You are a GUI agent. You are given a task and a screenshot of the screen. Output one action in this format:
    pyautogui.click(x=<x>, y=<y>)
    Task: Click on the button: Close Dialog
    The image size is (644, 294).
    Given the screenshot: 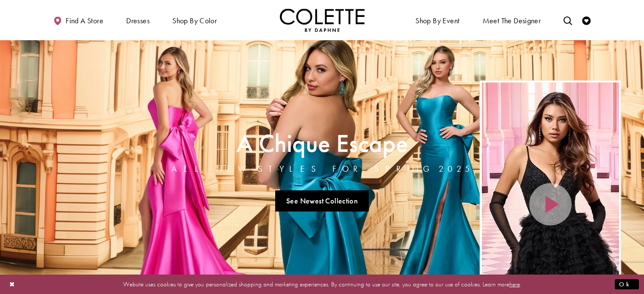 What is the action you would take?
    pyautogui.click(x=13, y=284)
    